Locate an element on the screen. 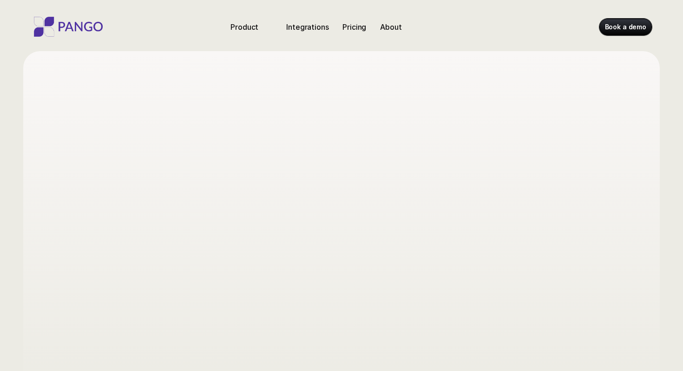 Image resolution: width=683 pixels, height=371 pixels. button: Previous is located at coordinates (414, 206).